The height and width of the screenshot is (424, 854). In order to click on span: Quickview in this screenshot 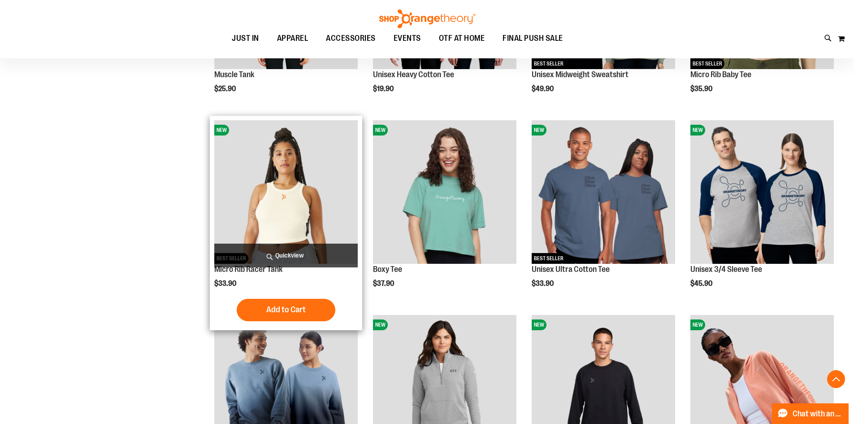, I will do `click(286, 255)`.